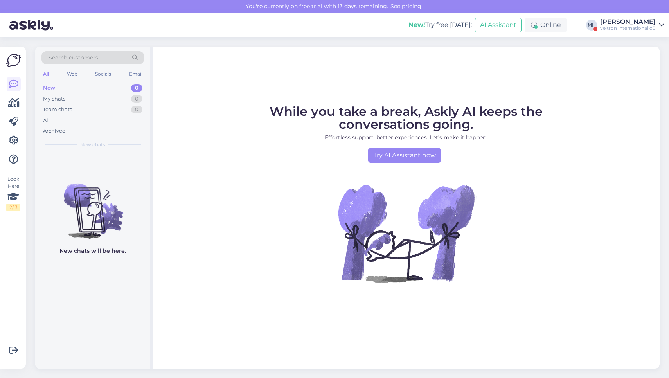 This screenshot has height=378, width=669. Describe the element at coordinates (406, 137) in the screenshot. I see `p: Effortless support, better experiences. Let’s make it happen.` at that location.